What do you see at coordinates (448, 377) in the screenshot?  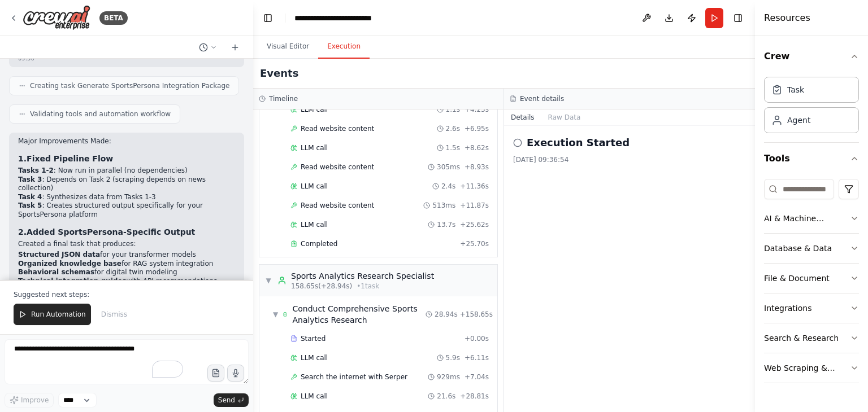 I see `span: 929ms` at bounding box center [448, 377].